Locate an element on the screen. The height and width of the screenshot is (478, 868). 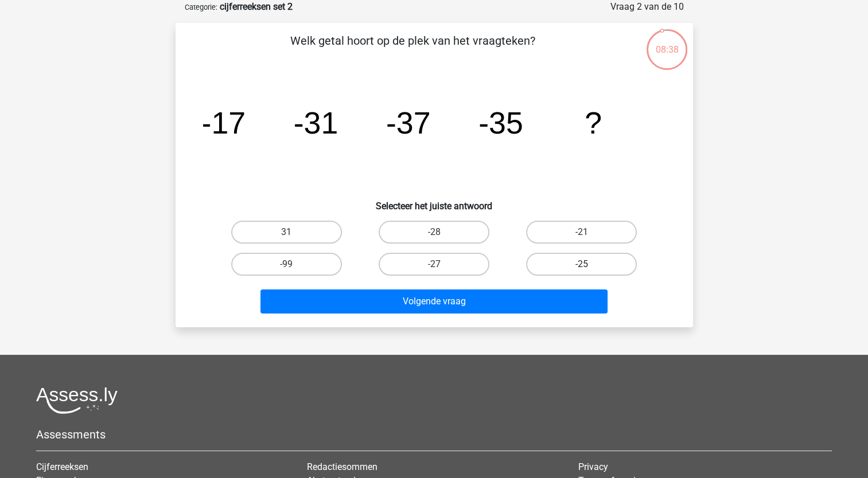
a: Privacy is located at coordinates (594, 467).